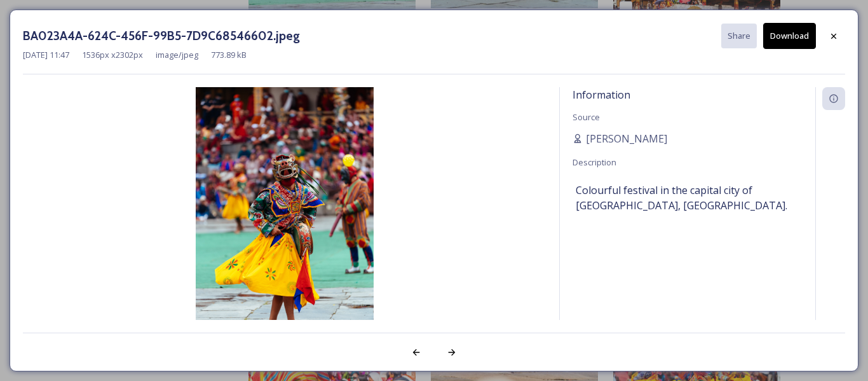  What do you see at coordinates (229, 55) in the screenshot?
I see `span: 773.89 kB` at bounding box center [229, 55].